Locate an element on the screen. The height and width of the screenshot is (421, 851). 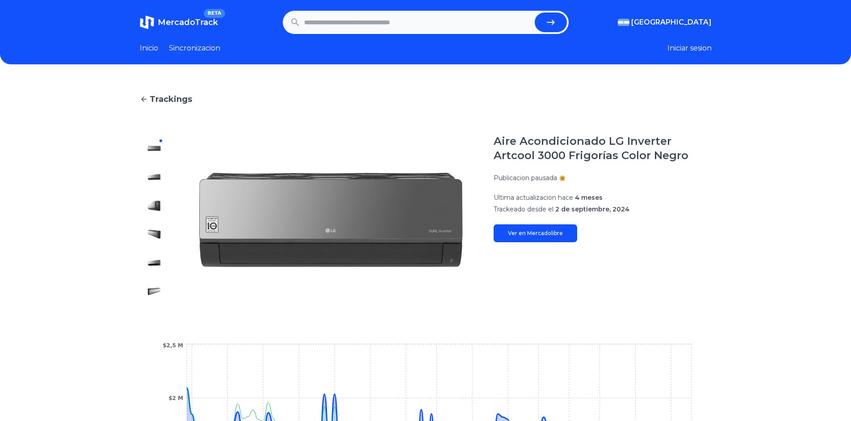
tspan: $2,5 M is located at coordinates (173, 345).